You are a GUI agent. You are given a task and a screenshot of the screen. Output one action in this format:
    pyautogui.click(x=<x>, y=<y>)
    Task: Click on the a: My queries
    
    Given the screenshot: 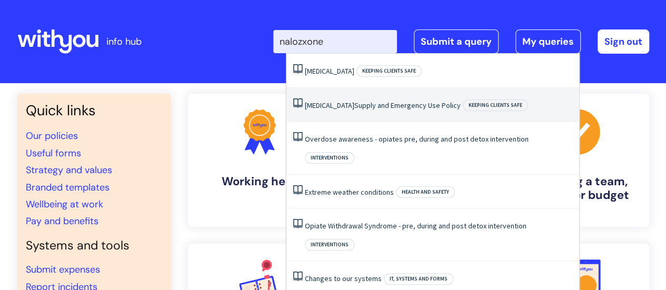 What is the action you would take?
    pyautogui.click(x=548, y=42)
    